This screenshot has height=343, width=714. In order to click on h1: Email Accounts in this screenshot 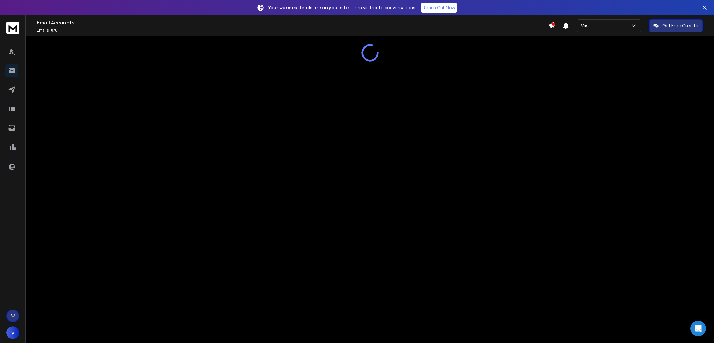, I will do `click(293, 23)`.